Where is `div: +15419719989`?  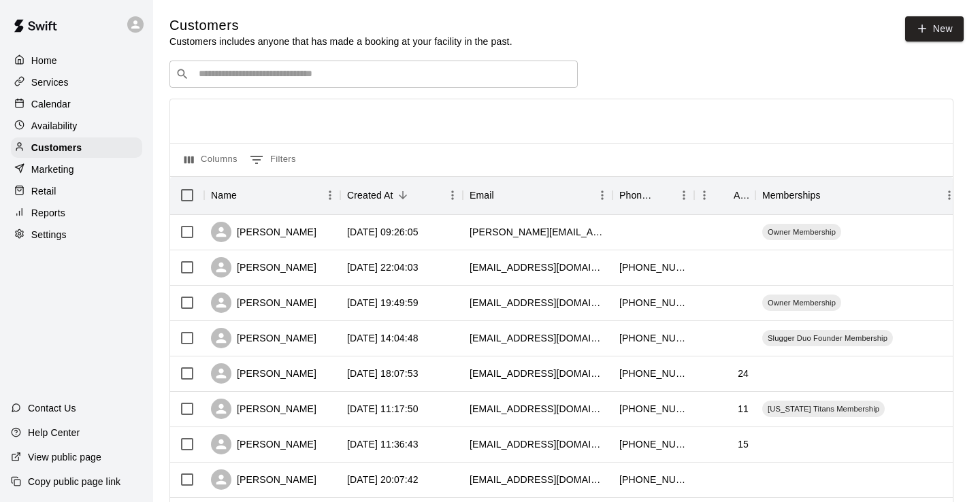
div: +15419719989 is located at coordinates (654, 445).